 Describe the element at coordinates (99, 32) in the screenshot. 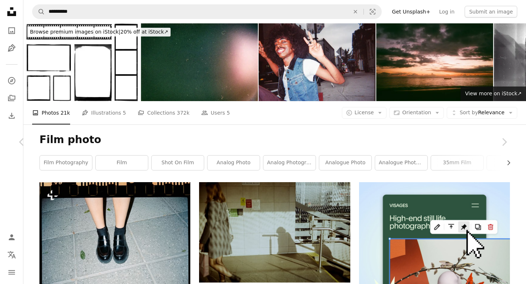

I see `span: 20% off at iStock ↗` at that location.